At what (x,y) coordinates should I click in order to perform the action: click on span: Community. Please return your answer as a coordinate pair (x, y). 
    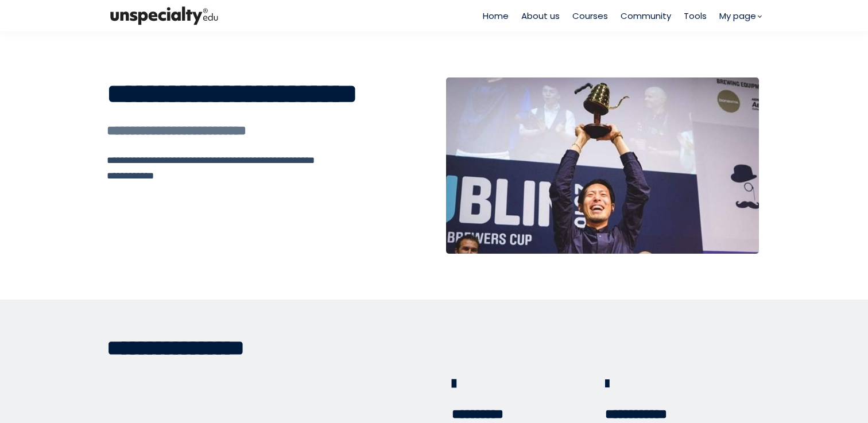
    Looking at the image, I should click on (646, 16).